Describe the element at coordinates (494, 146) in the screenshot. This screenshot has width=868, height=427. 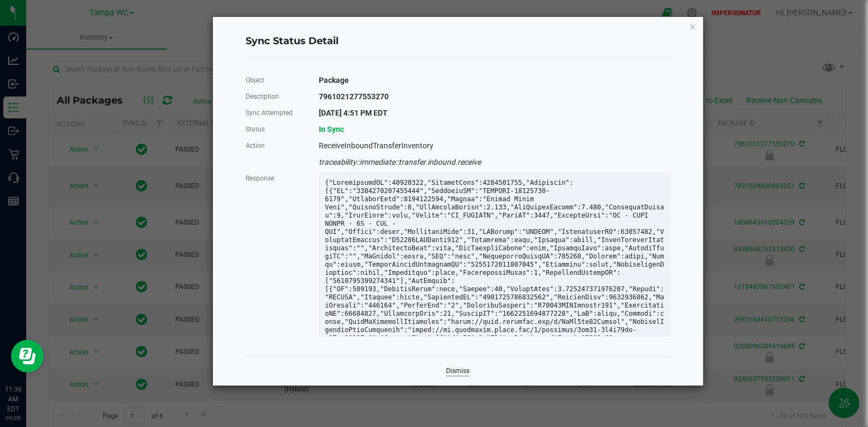
I see `div: ReceiveInboundTransferInventory` at that location.